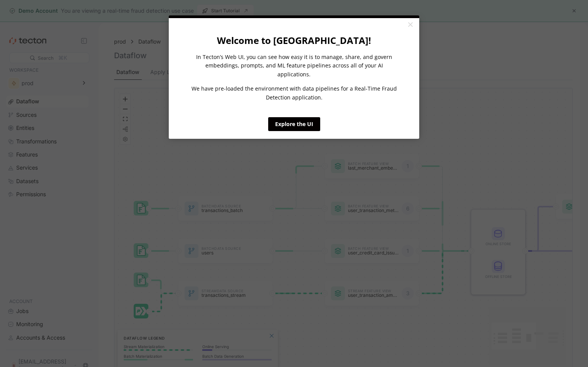  I want to click on p: We have pre-loaded the environment with data pipelines for a Real-Time Fraud Detection application., so click(294, 93).